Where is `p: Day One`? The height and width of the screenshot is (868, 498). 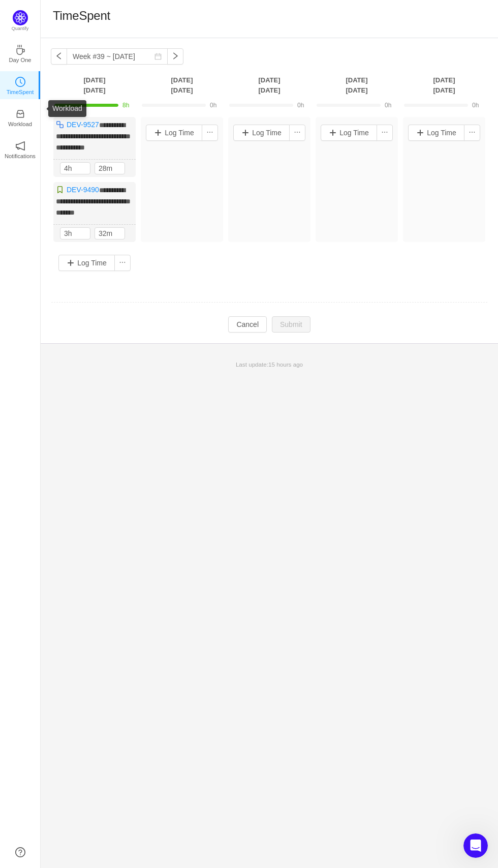
p: Day One is located at coordinates (20, 60).